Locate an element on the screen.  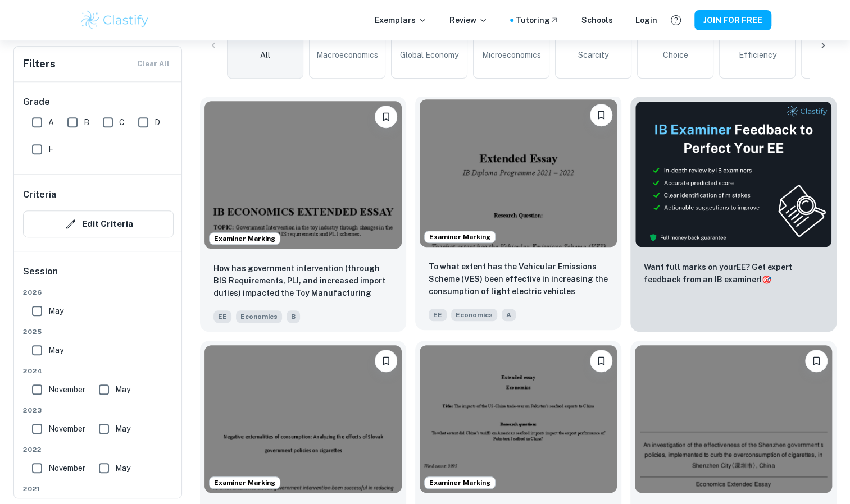
img: Economics EE example thumbnail: How has government intervention (through is located at coordinates (302, 175).